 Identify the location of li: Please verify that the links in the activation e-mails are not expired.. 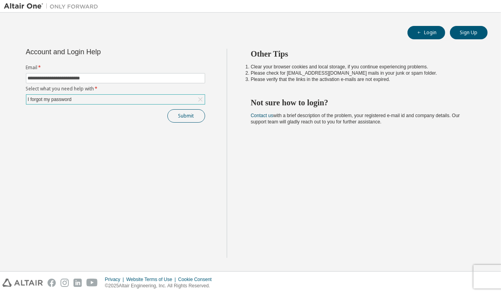
(362, 79).